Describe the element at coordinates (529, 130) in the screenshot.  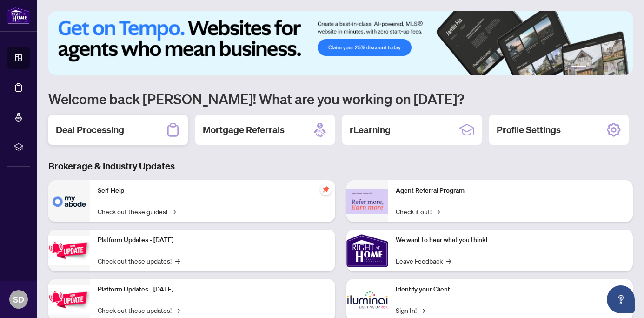
I see `h2: Profile Settings` at that location.